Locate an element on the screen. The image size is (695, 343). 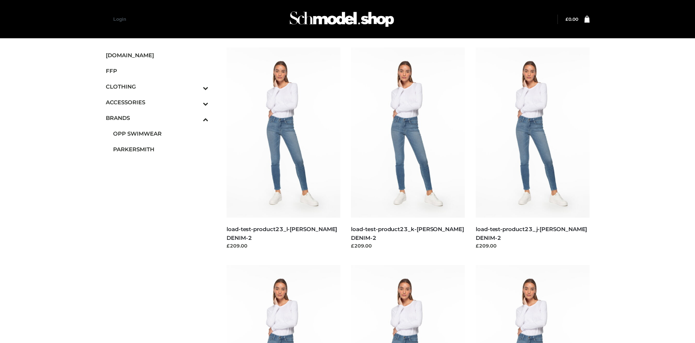
span: OPP SWIMWEAR is located at coordinates (161, 134).